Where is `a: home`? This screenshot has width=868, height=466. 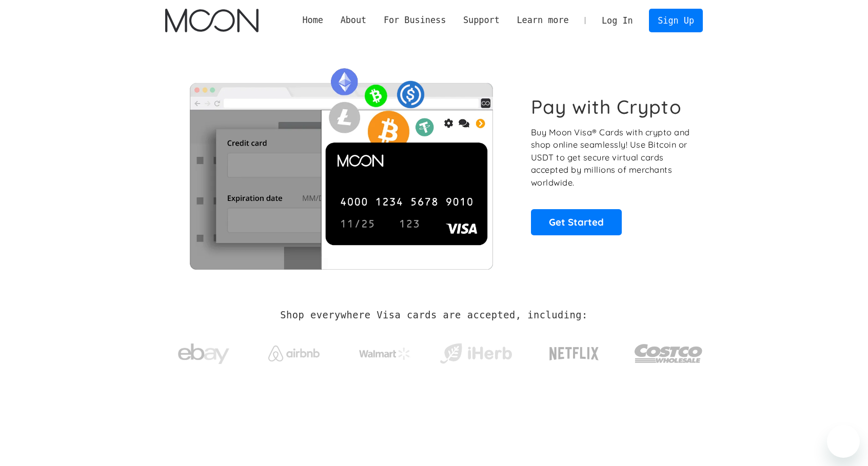 a: home is located at coordinates (211, 20).